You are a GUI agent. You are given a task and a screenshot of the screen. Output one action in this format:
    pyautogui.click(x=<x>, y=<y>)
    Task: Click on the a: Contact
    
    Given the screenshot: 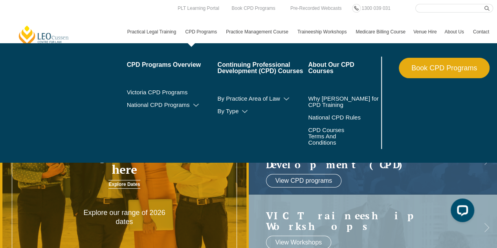 What is the action you would take?
    pyautogui.click(x=481, y=32)
    